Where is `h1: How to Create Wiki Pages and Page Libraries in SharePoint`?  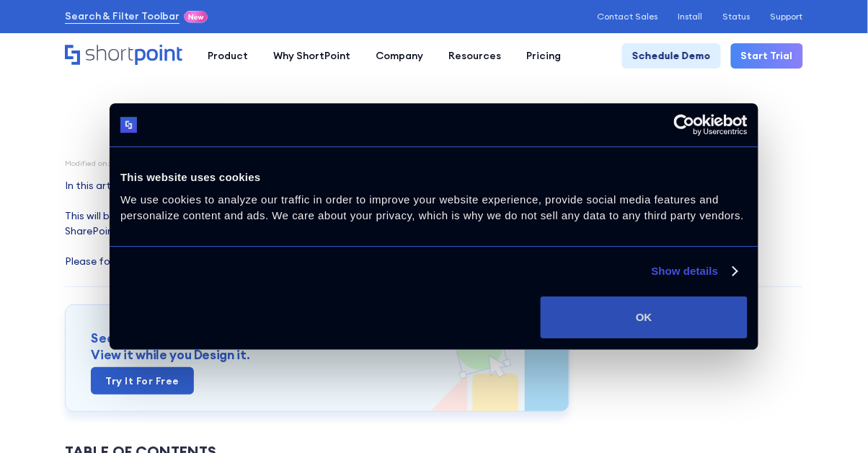 h1: How to Create Wiki Pages and Page Libraries in SharePoint is located at coordinates (434, 124).